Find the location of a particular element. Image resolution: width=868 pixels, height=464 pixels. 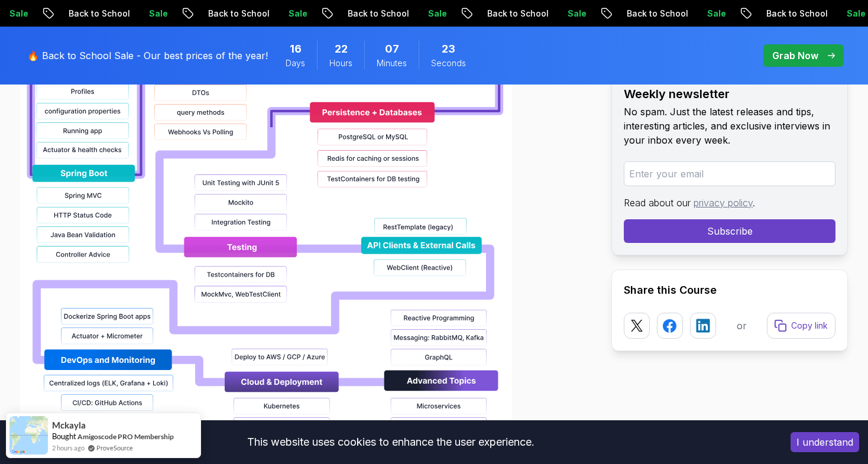

h2: Share this Course is located at coordinates (730, 291).